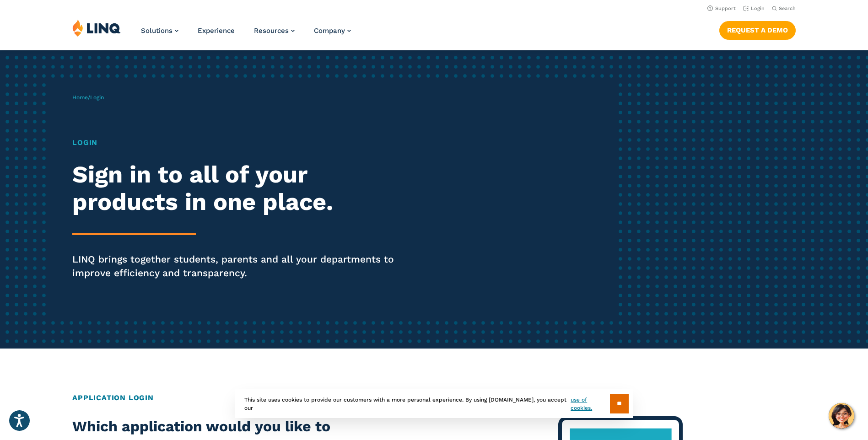  Describe the element at coordinates (239, 143) in the screenshot. I see `h1: Login` at that location.